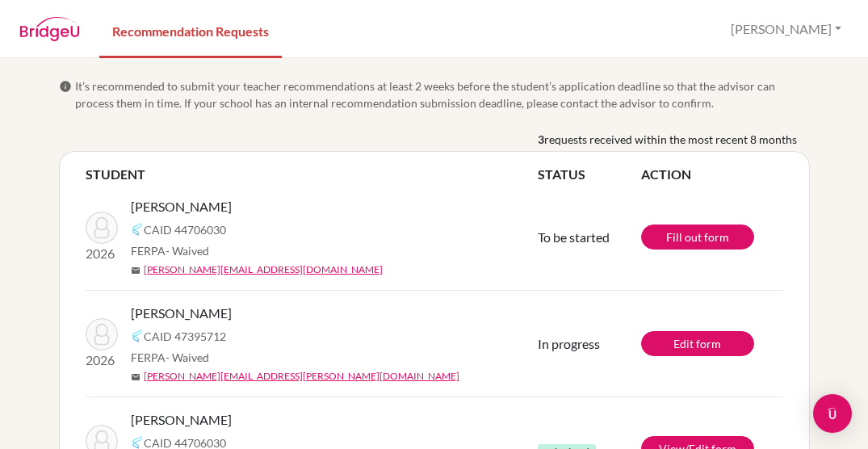 The image size is (868, 449). What do you see at coordinates (190, 29) in the screenshot?
I see `a: Recommendation Requests` at bounding box center [190, 29].